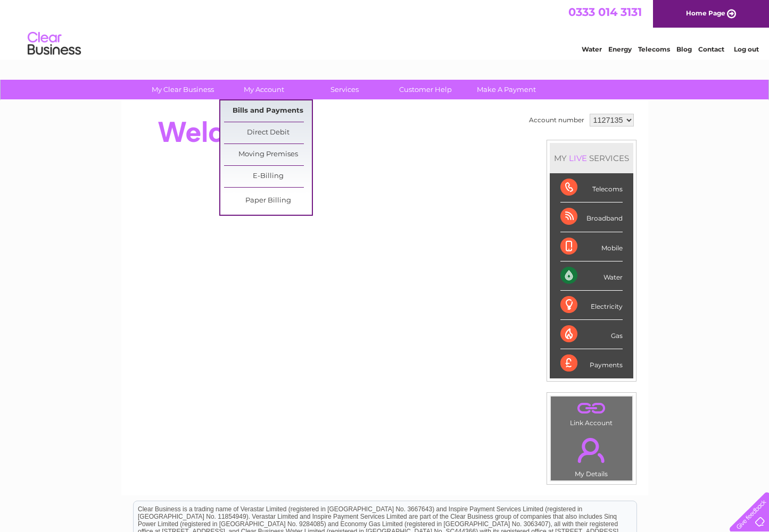 This screenshot has width=769, height=532. Describe the element at coordinates (268, 201) in the screenshot. I see `a: Paper Billing` at that location.